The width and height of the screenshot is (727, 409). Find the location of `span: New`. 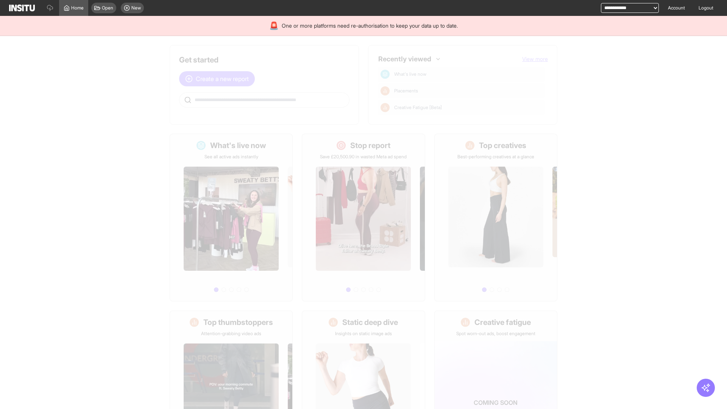

span: New is located at coordinates (136, 8).